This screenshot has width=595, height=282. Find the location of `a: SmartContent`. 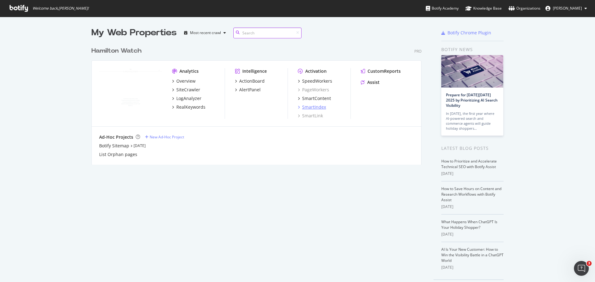

a: SmartContent is located at coordinates (314, 99).